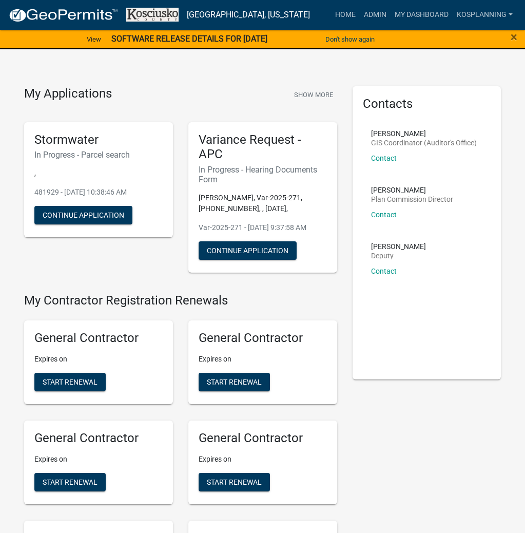 The image size is (525, 533). Describe the element at coordinates (68, 94) in the screenshot. I see `h4: My Applications` at that location.